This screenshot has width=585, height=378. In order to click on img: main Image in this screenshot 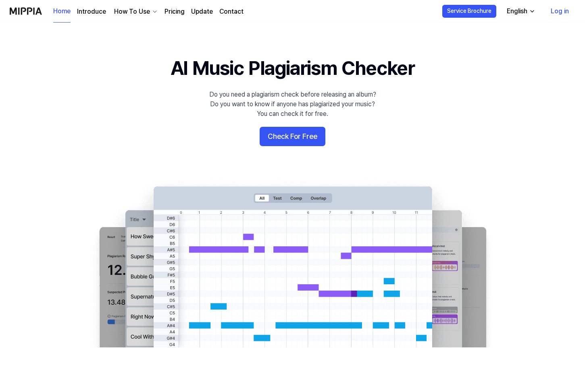, I will do `click(292, 263)`.